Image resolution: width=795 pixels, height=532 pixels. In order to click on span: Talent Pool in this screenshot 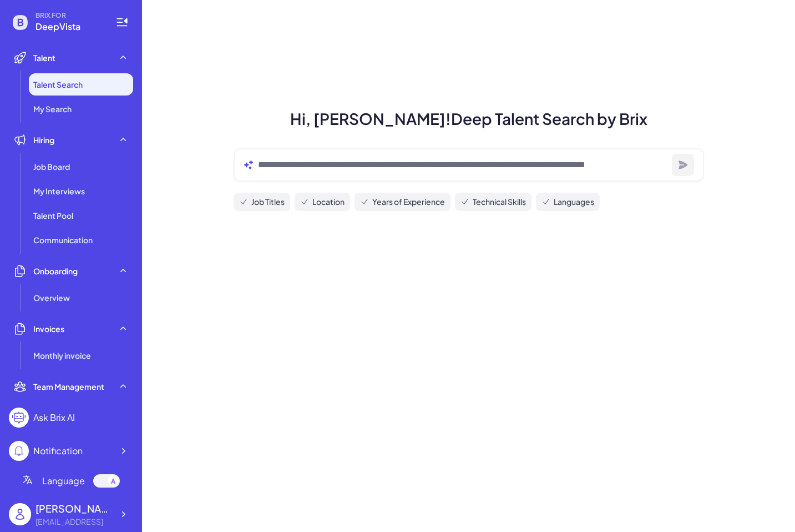, I will do `click(54, 215)`.